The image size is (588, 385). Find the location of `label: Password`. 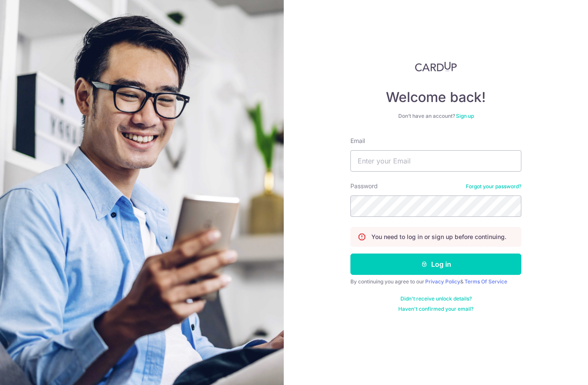

label: Password is located at coordinates (364, 186).